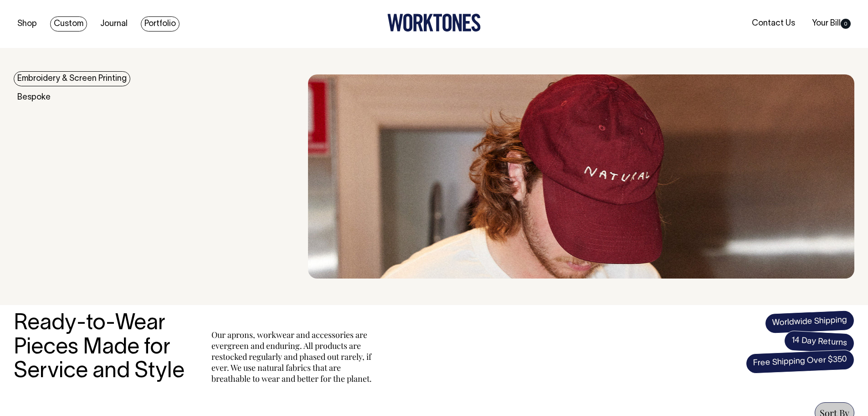 This screenshot has height=416, width=868. I want to click on span: 0, so click(846, 23).